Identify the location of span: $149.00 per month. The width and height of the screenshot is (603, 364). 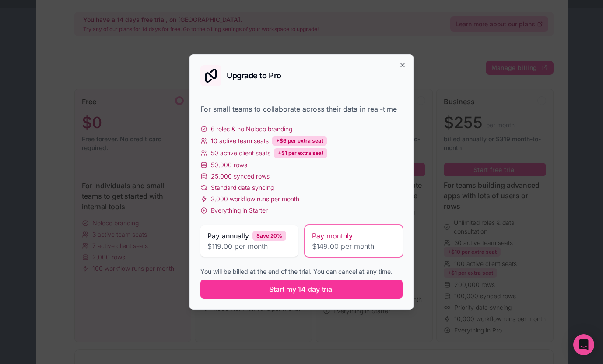
(353, 246).